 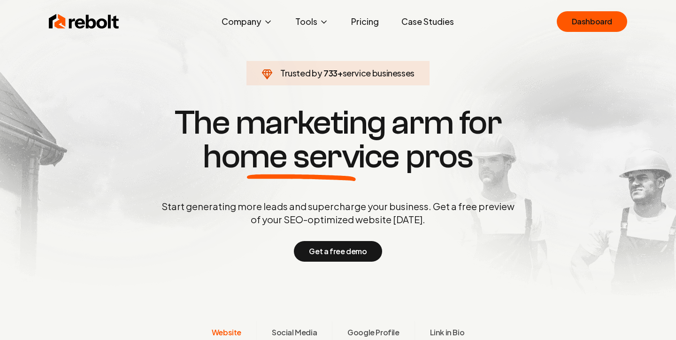 What do you see at coordinates (592, 22) in the screenshot?
I see `a: Dashboard` at bounding box center [592, 22].